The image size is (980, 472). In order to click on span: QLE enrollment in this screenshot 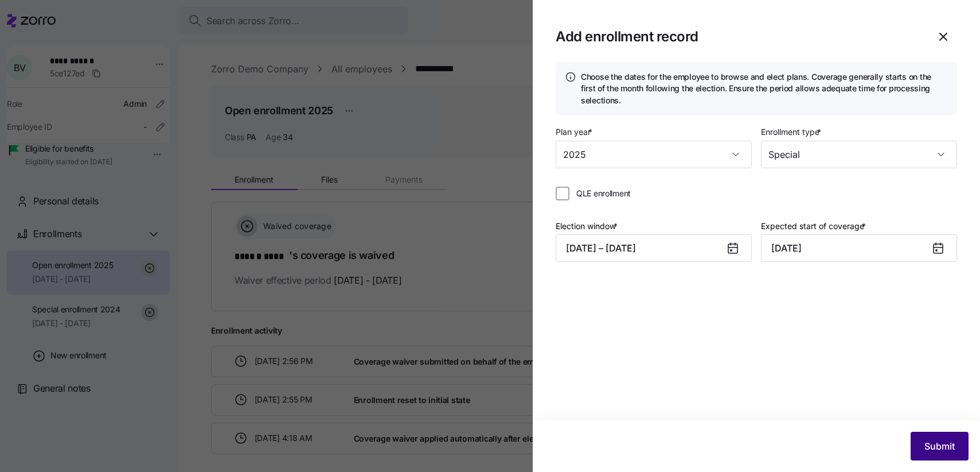, I will do `click(603, 193)`.